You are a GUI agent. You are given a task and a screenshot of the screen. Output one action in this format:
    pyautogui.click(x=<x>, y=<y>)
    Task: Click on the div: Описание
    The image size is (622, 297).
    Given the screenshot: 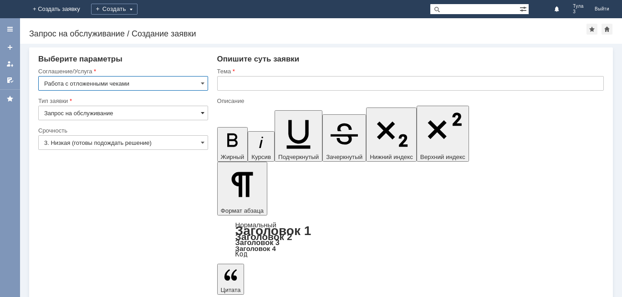 What is the action you would take?
    pyautogui.click(x=409, y=101)
    